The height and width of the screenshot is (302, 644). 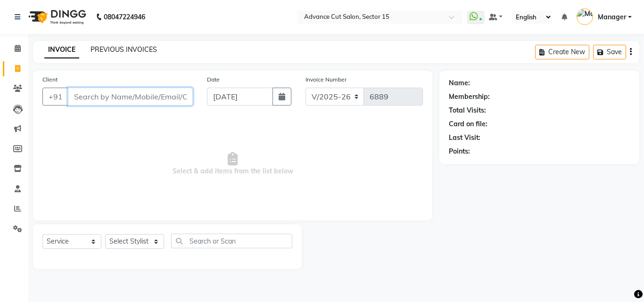 I want to click on span: Select & add items from the list below, so click(x=233, y=164).